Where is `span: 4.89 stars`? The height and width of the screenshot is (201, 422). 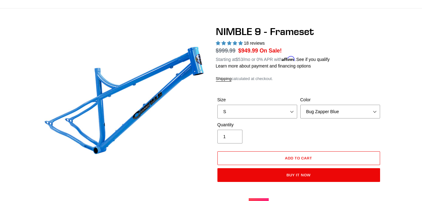
span: 4.89 stars is located at coordinates (230, 43).